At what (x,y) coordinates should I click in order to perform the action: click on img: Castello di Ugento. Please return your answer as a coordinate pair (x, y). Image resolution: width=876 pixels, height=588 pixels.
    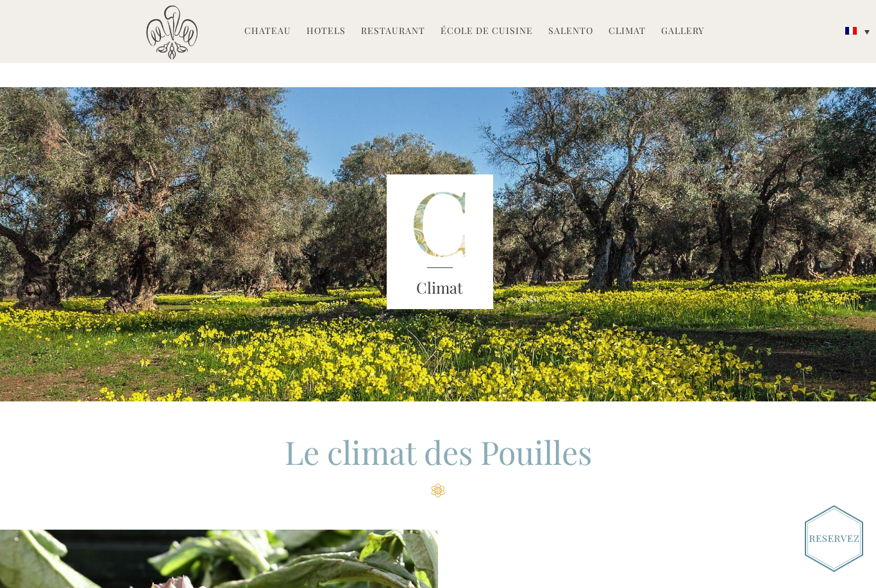
    Looking at the image, I should click on (172, 32).